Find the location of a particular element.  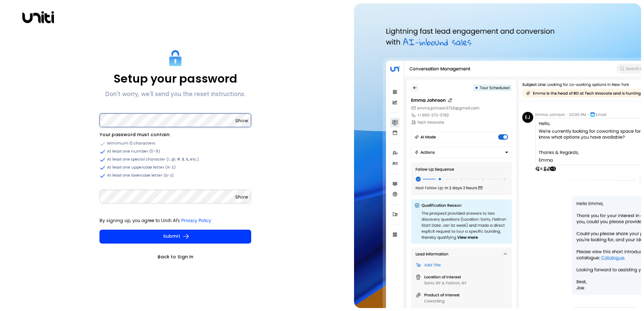

span: At least one uppercase letter (A-Z) is located at coordinates (141, 168).